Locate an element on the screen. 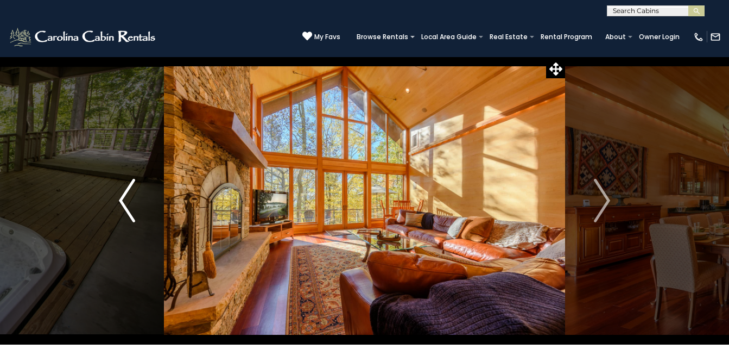 This screenshot has width=729, height=349. a: Browse Rentals is located at coordinates (382, 37).